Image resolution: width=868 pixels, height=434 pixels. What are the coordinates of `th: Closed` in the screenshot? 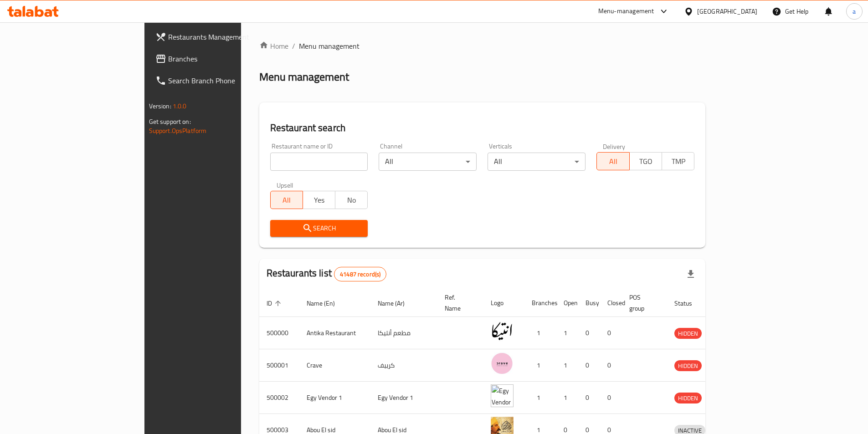 It's located at (611, 303).